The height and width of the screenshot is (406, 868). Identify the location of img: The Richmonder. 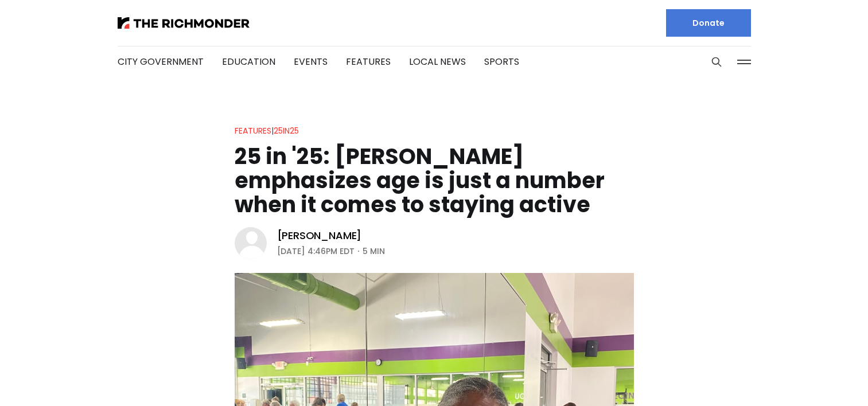
(184, 23).